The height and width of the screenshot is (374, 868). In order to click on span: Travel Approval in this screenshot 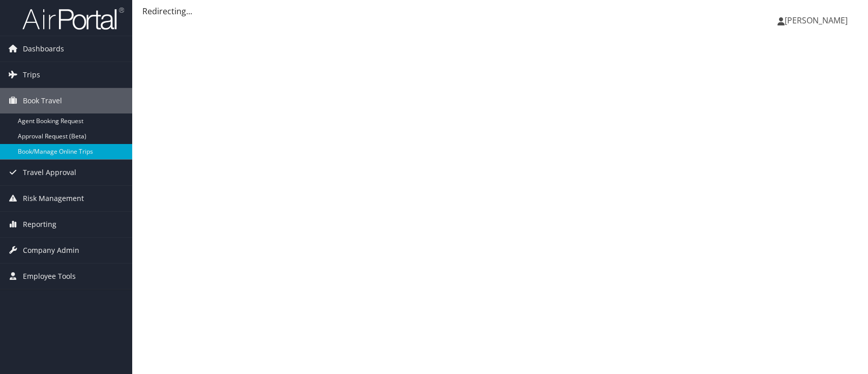, I will do `click(49, 173)`.